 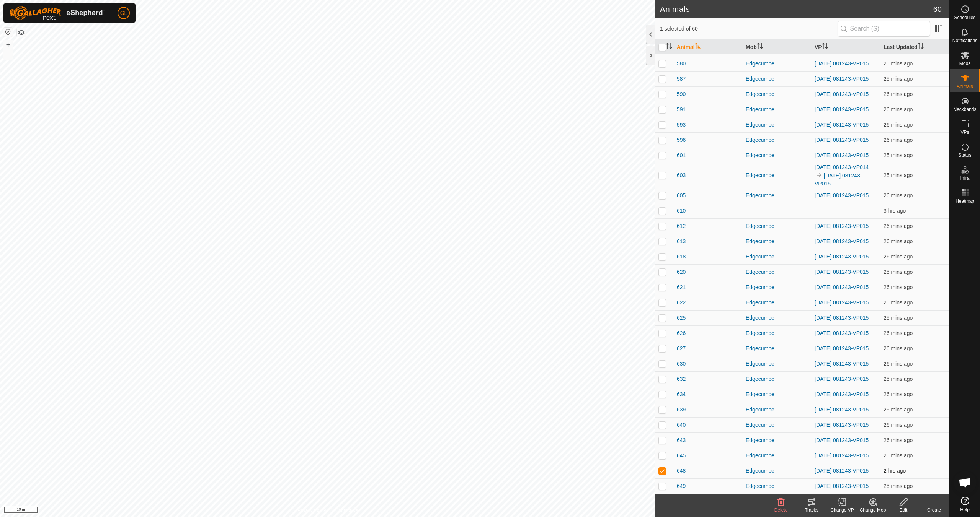 What do you see at coordinates (811, 510) in the screenshot?
I see `div: Tracks` at bounding box center [811, 510].